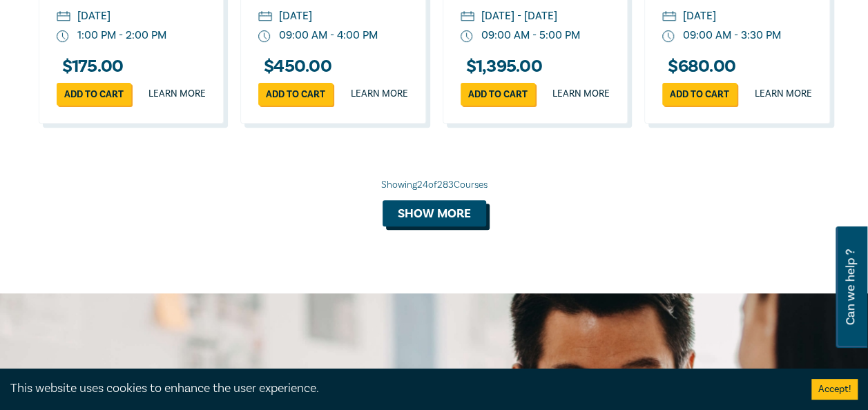  I want to click on div: 09:00 AM - 5:00 PM, so click(530, 35).